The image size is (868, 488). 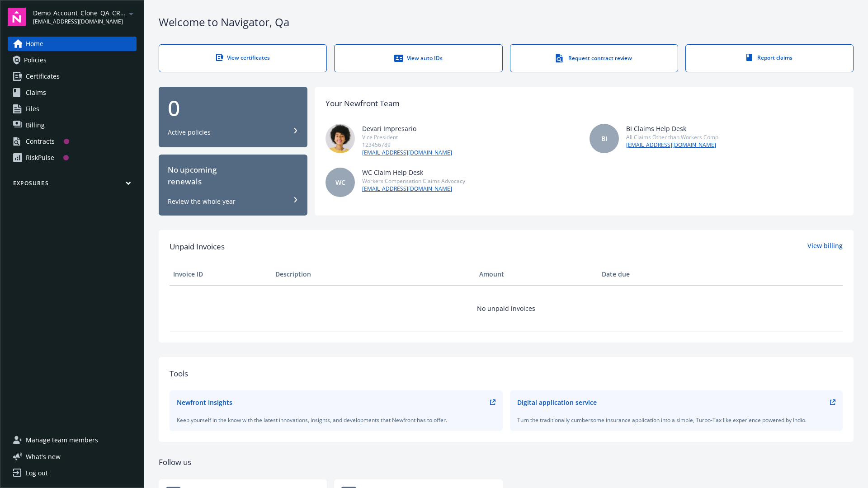 I want to click on span: WC, so click(x=340, y=183).